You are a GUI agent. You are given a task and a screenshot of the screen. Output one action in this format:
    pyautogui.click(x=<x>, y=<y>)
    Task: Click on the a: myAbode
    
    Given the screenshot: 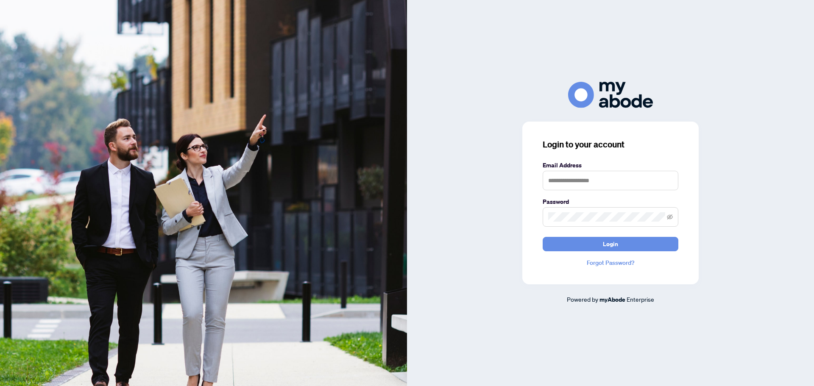 What is the action you would take?
    pyautogui.click(x=612, y=300)
    